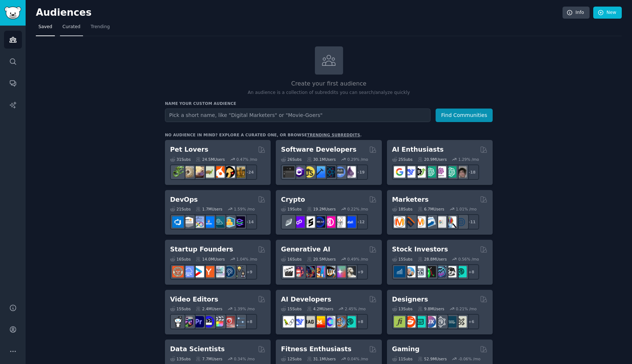  What do you see at coordinates (291, 209) in the screenshot?
I see `div: 19 Sub s` at bounding box center [291, 209].